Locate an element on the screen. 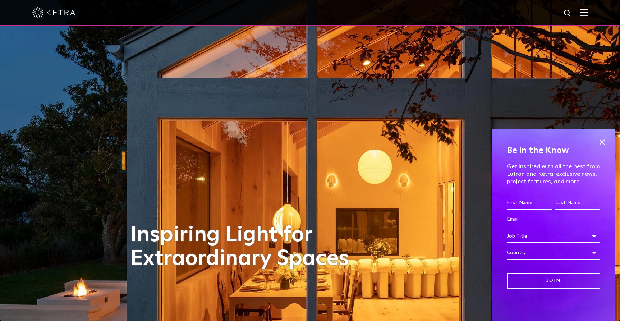  input: Email is located at coordinates (553, 219).